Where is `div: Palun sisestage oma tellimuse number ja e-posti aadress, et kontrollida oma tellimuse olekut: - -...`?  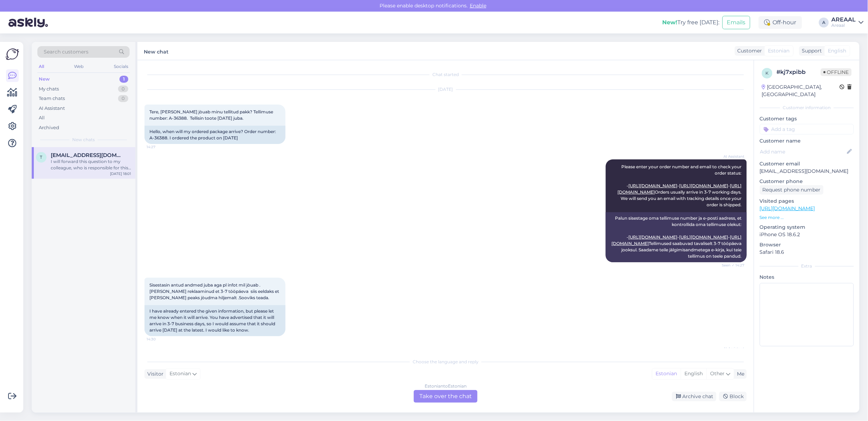 div: Palun sisestage oma tellimuse number ja e-posti aadress, et kontrollida oma tellimuse olekut: - -... is located at coordinates (676, 237).